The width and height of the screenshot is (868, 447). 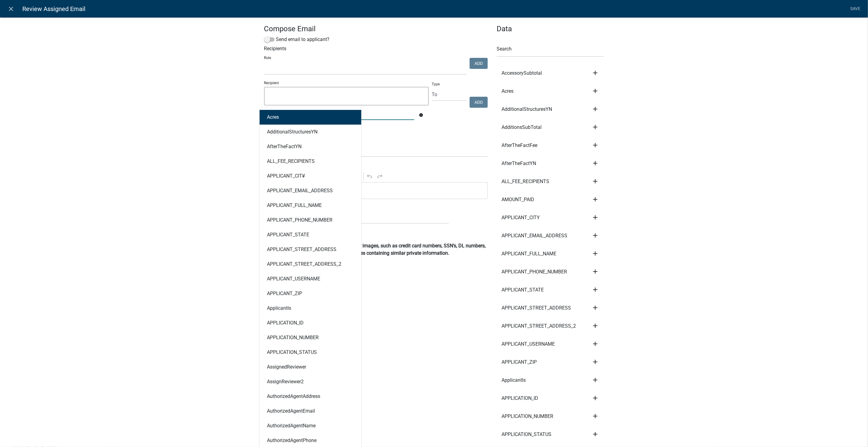 What do you see at coordinates (376, 265) in the screenshot?
I see `h6: Attachments` at bounding box center [376, 265].